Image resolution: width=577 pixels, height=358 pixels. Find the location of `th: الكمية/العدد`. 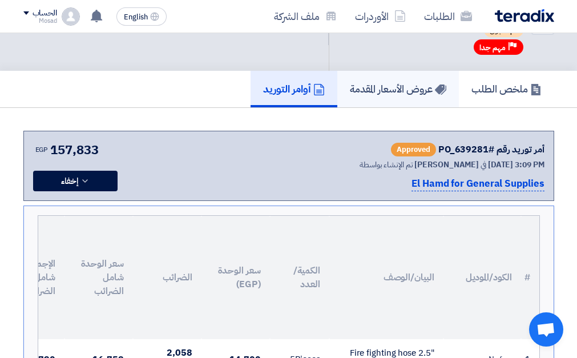

th: الكمية/العدد is located at coordinates (300, 278).